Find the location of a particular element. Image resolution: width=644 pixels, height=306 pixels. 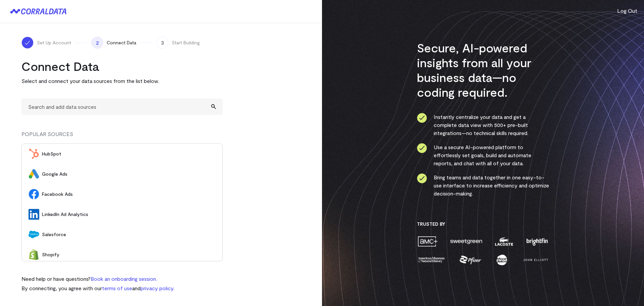

a: terms of use is located at coordinates (117, 288).